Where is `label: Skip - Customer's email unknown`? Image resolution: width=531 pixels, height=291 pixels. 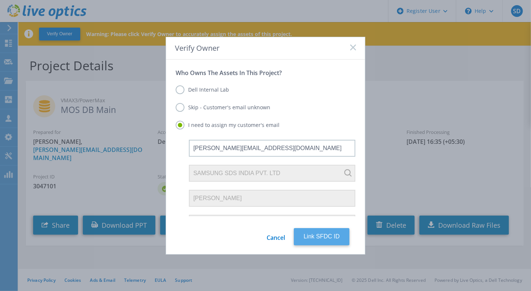 label: Skip - Customer's email unknown is located at coordinates (223, 108).